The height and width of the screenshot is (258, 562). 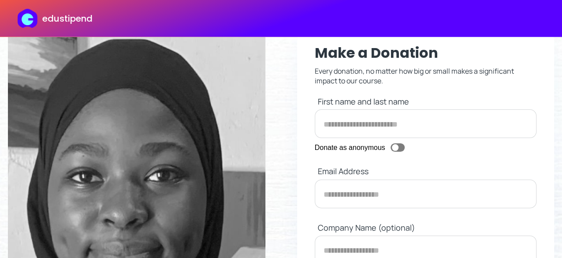 What do you see at coordinates (350, 148) in the screenshot?
I see `p: Donate as anonymous` at bounding box center [350, 148].